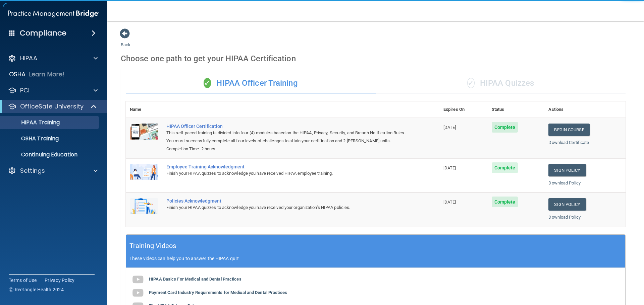 This screenshot has width=644, height=305. I want to click on a: PCI, so click(53, 91).